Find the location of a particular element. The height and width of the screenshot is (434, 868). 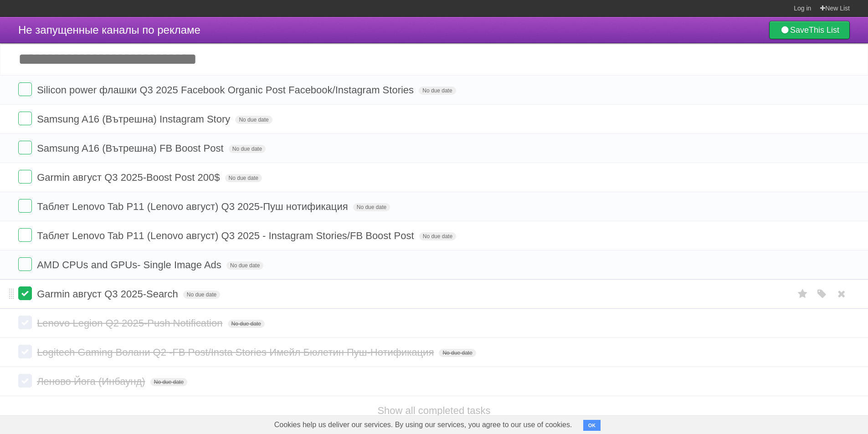

span: Garmin август Q3 2025-Boost Post 200$ is located at coordinates (129, 177).